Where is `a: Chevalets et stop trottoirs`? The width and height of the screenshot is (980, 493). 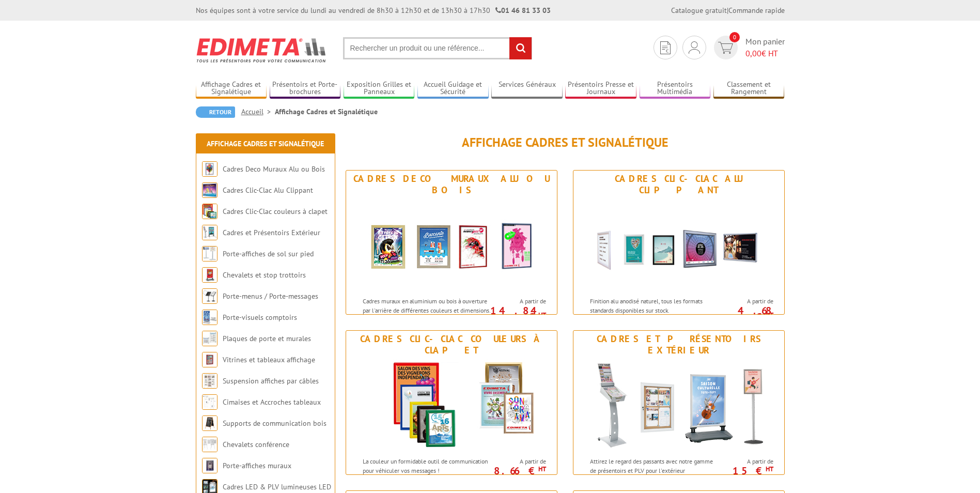 a: Chevalets et stop trottoirs is located at coordinates (264, 275).